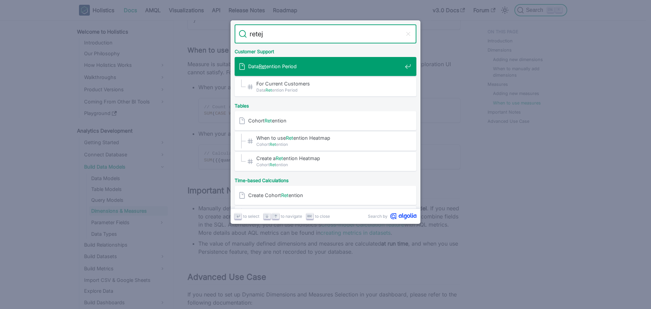 The width and height of the screenshot is (651, 309). I want to click on svg: Arrow down, so click(267, 216).